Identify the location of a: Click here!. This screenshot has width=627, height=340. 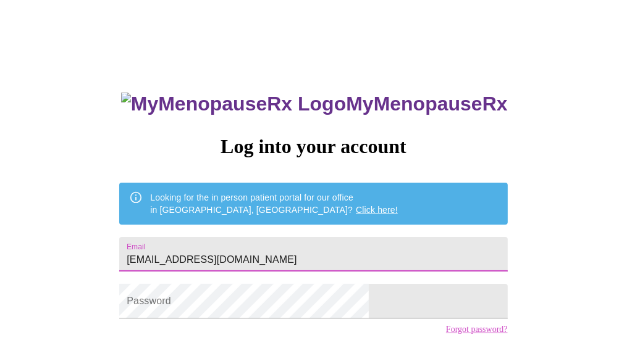
(377, 210).